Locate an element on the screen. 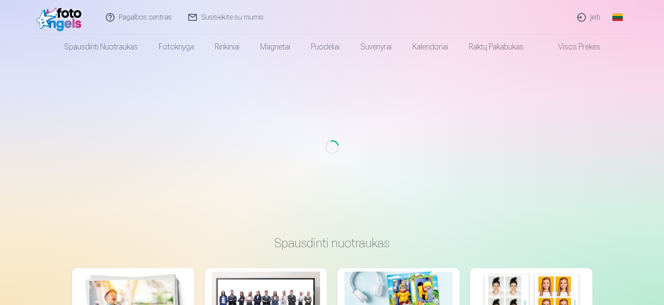 This screenshot has height=305, width=664. a: Magnetai is located at coordinates (275, 47).